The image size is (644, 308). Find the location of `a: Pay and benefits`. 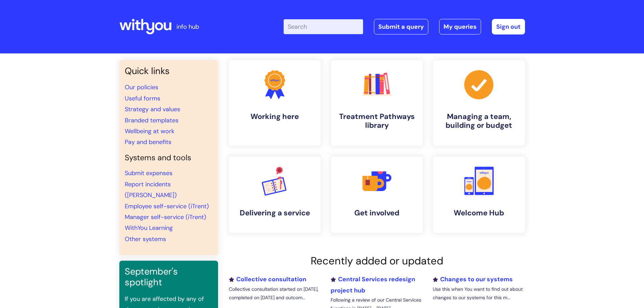

a: Pay and benefits is located at coordinates (148, 142).